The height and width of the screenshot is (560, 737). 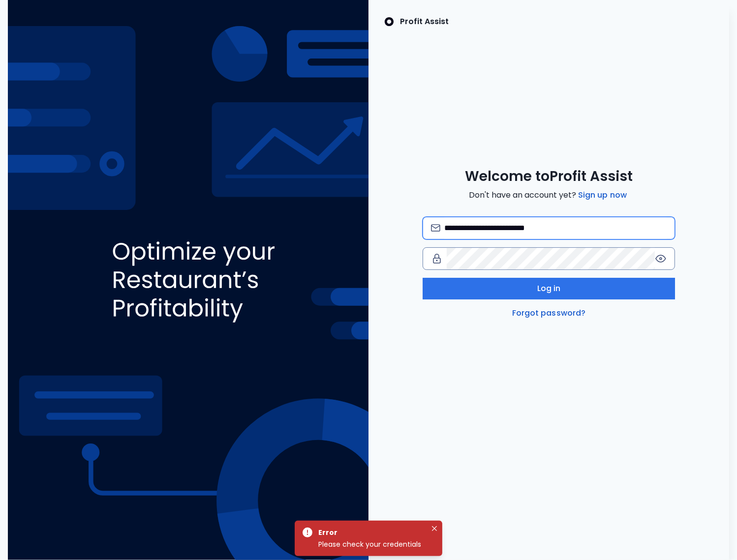 I want to click on p: Profit Assist, so click(x=424, y=22).